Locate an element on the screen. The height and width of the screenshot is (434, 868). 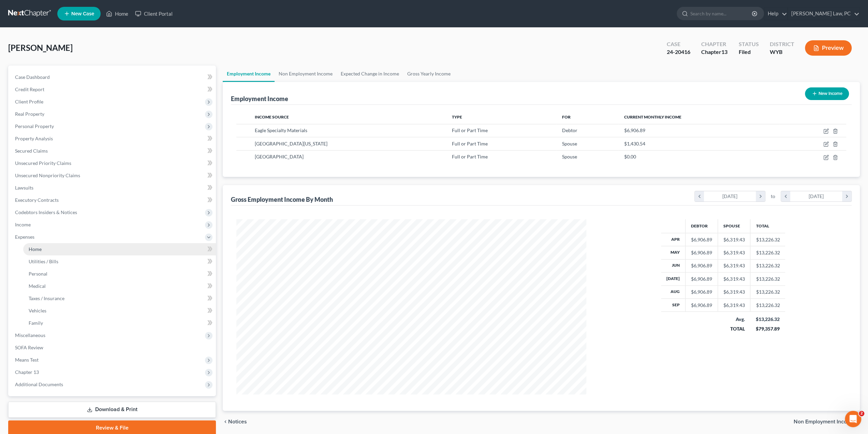
span: Debtor is located at coordinates (569, 130).